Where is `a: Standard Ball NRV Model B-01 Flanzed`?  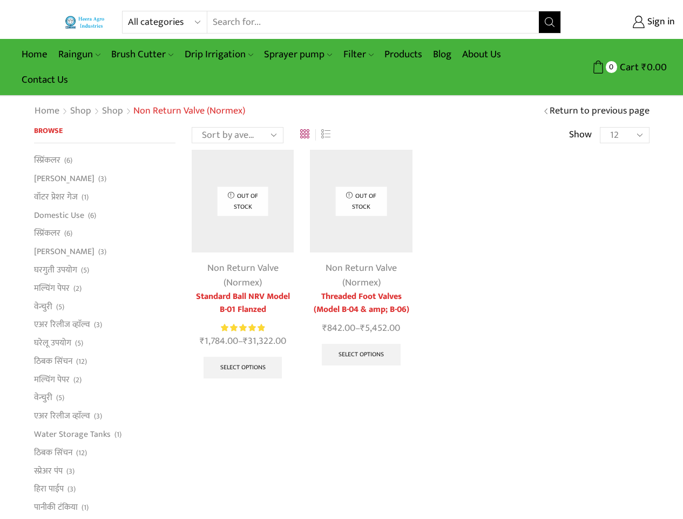 a: Standard Ball NRV Model B-01 Flanzed is located at coordinates (243, 303).